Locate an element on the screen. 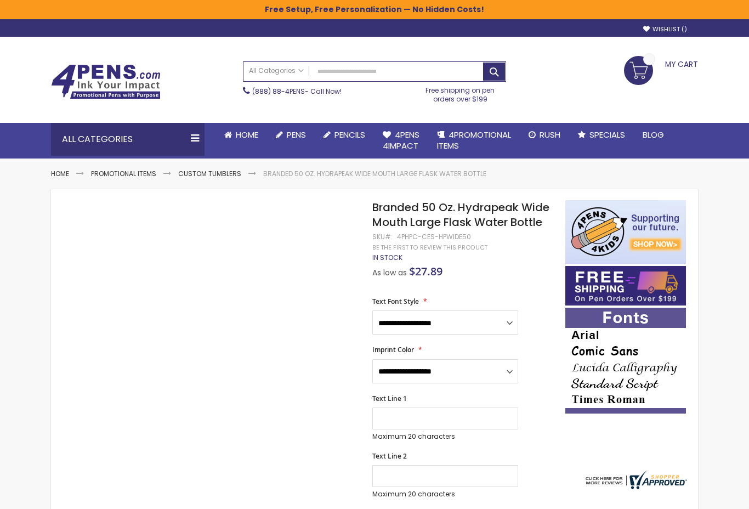 The width and height of the screenshot is (749, 509). div: 4PHPC-CES-HPWIDE50 is located at coordinates (434, 237).